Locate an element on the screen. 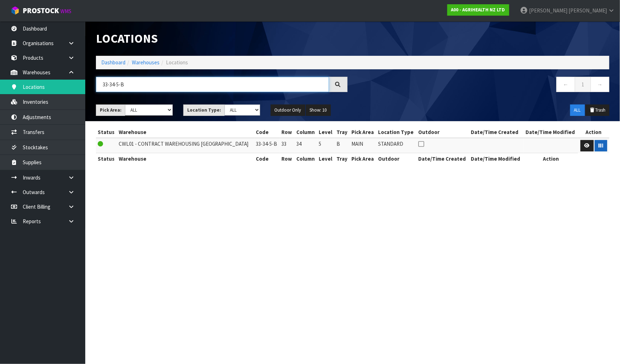 This screenshot has height=364, width=620. span: ProStock is located at coordinates (41, 10).